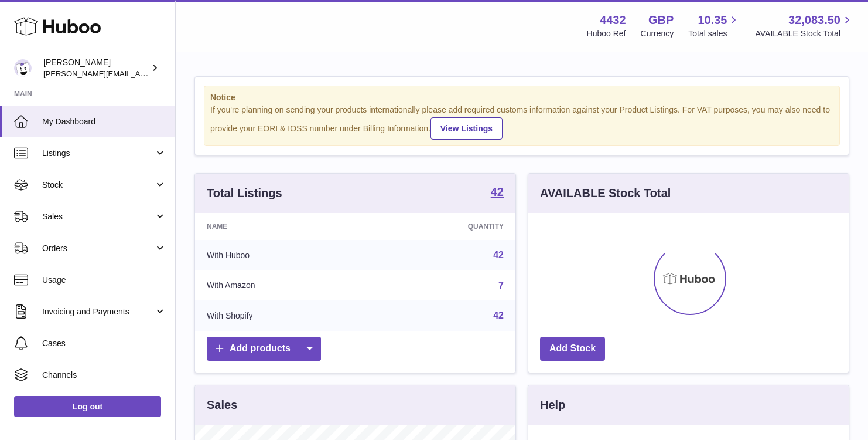 The width and height of the screenshot is (868, 440). Describe the element at coordinates (23, 68) in the screenshot. I see `img: akhil@amalachai.com` at that location.